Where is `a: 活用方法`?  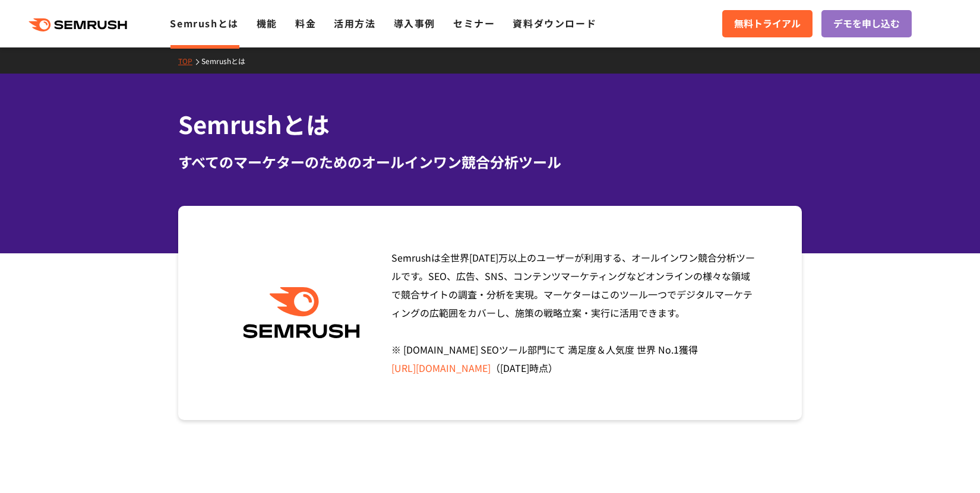
a: 活用方法 is located at coordinates (354, 23).